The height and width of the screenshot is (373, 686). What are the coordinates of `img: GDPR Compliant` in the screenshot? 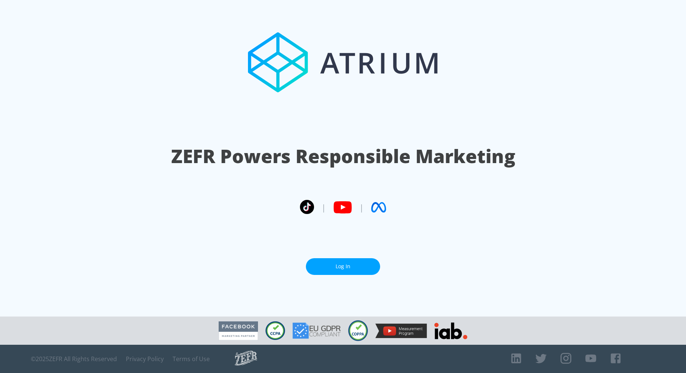 It's located at (317, 330).